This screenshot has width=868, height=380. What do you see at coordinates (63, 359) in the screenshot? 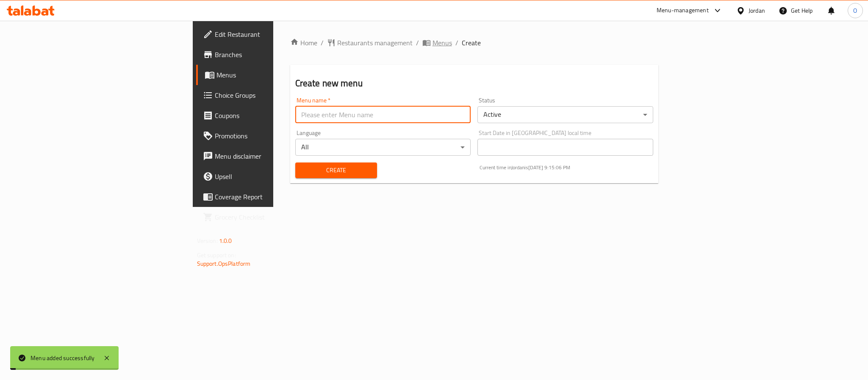
I see `div: Menu added successfully` at bounding box center [63, 359].